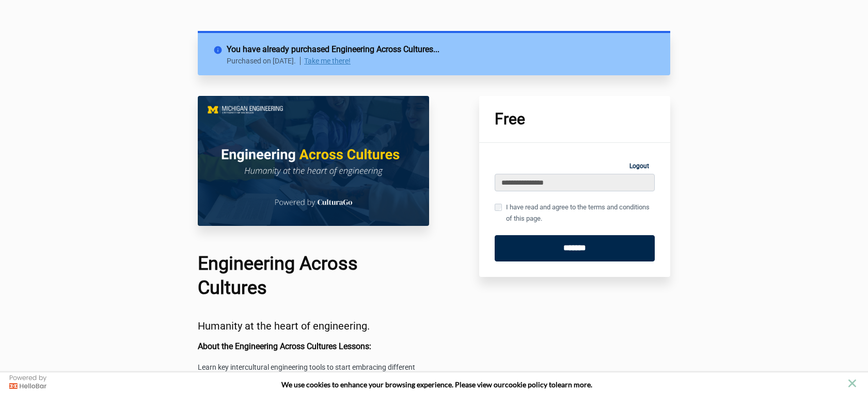  What do you see at coordinates (284, 346) in the screenshot?
I see `b: About the Engineering Across Cultures Lessons:` at bounding box center [284, 346].